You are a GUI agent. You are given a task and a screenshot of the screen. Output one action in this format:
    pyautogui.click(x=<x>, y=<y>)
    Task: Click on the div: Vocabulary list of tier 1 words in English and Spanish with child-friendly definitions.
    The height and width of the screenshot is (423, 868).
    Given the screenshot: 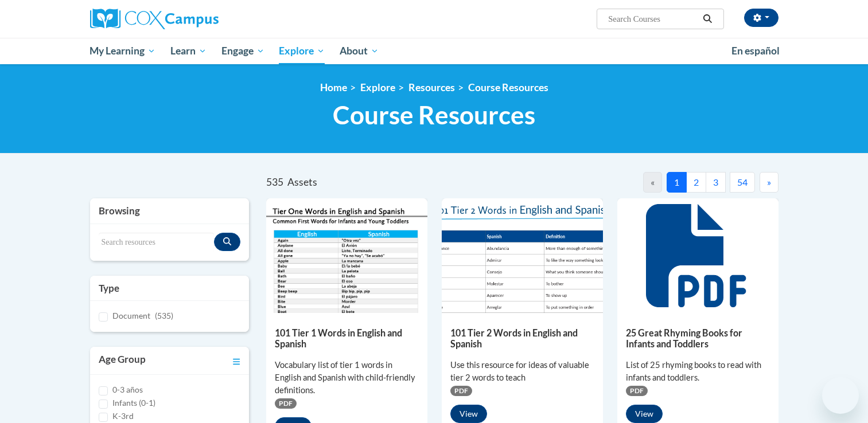 What is the action you would take?
    pyautogui.click(x=346, y=377)
    